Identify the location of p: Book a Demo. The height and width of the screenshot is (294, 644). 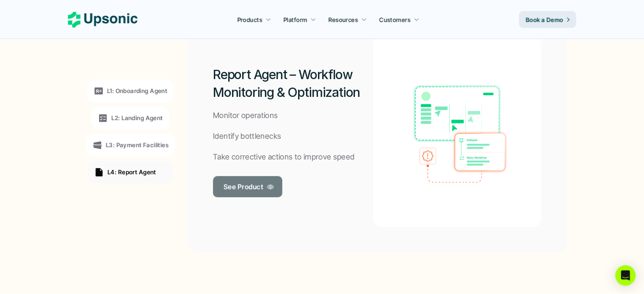
(544, 19).